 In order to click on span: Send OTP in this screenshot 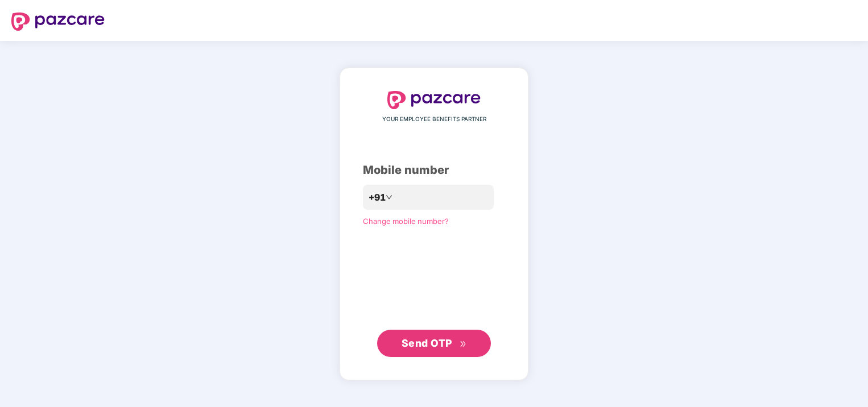, I will do `click(427, 343)`.